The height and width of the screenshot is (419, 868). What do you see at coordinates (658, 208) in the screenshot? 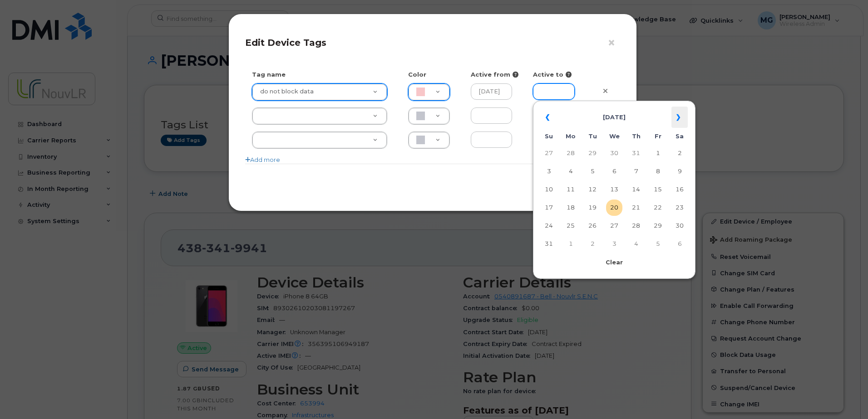
I see `td: 22` at bounding box center [658, 208].